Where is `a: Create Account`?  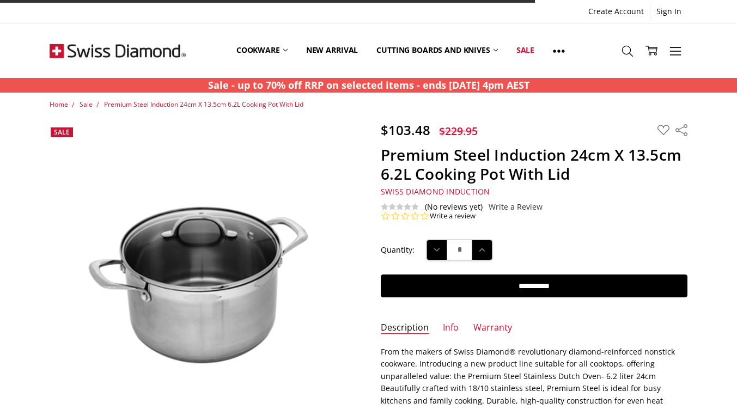 a: Create Account is located at coordinates (616, 11).